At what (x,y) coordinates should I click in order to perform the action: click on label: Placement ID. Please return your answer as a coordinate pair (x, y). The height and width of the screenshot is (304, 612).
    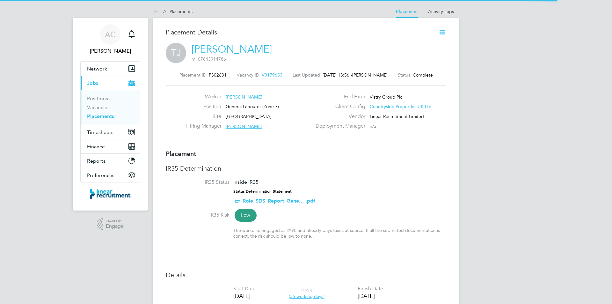
    Looking at the image, I should click on (193, 75).